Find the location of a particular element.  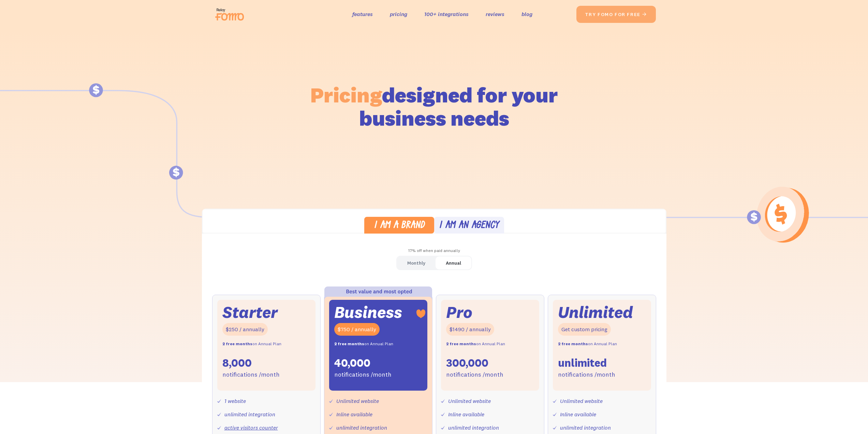

a: 100+ integrations is located at coordinates (447, 14).